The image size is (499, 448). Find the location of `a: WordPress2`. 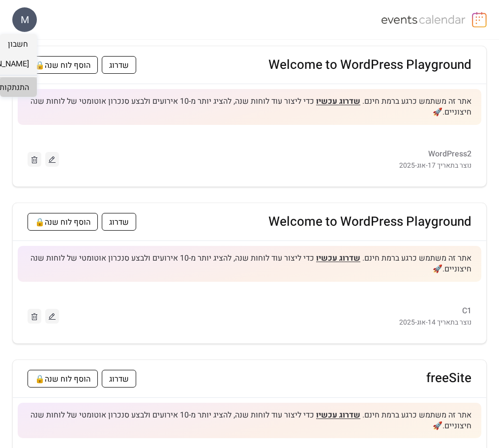

a: WordPress2 is located at coordinates (450, 154).